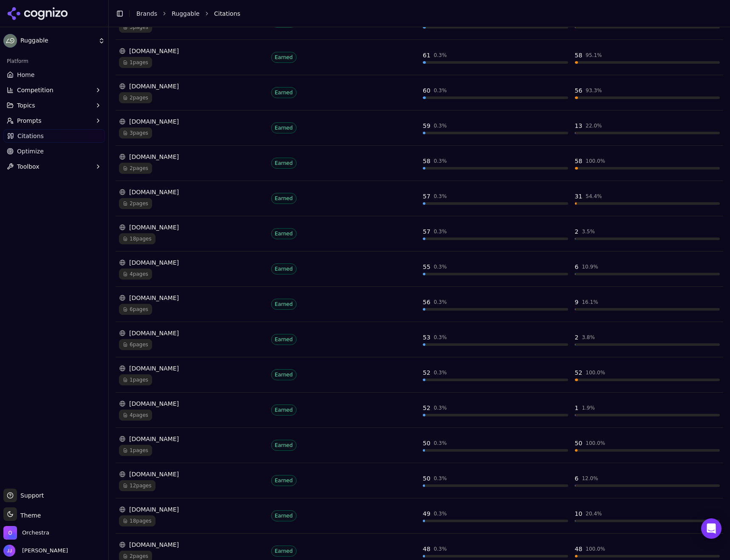  I want to click on span: 18 pages, so click(137, 521).